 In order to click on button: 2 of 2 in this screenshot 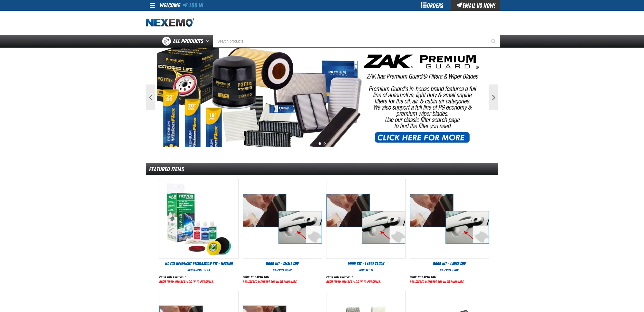, I will do `click(324, 144)`.